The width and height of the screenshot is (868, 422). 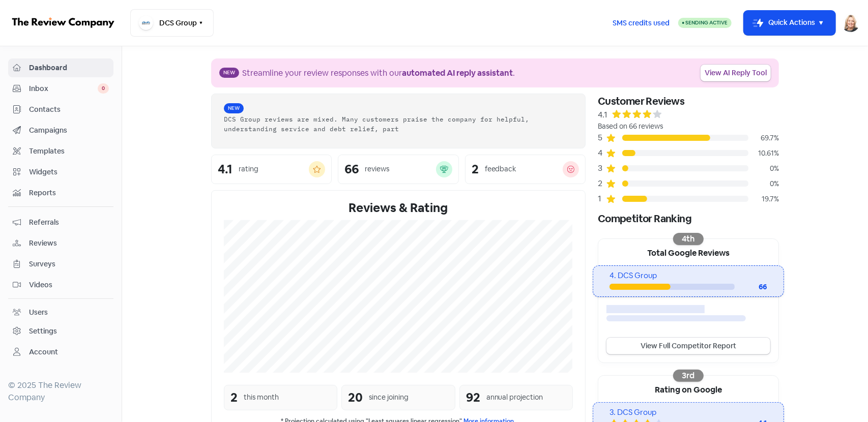 What do you see at coordinates (69, 243) in the screenshot?
I see `span: Reviews` at bounding box center [69, 243].